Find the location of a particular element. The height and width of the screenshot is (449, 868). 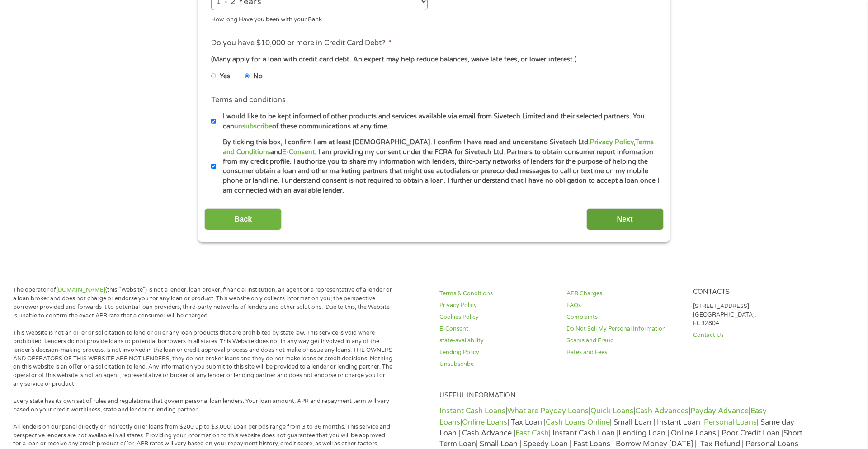

a: Lending Policy is located at coordinates (497, 352).